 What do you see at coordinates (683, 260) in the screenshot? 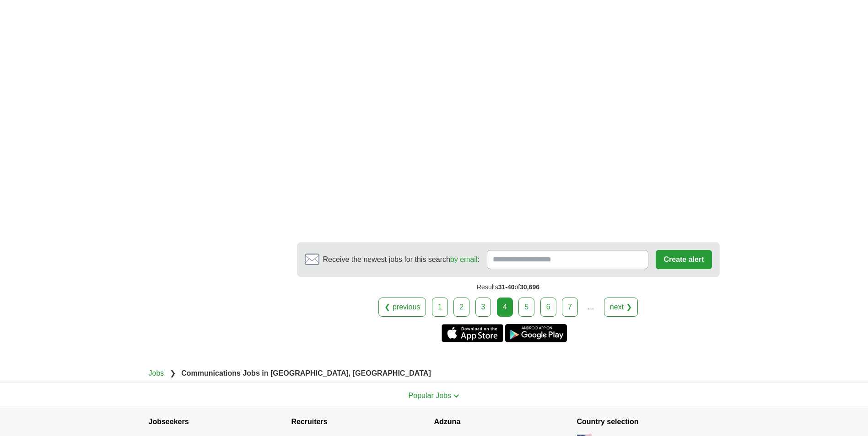
I see `button: Create alert` at bounding box center [683, 260].